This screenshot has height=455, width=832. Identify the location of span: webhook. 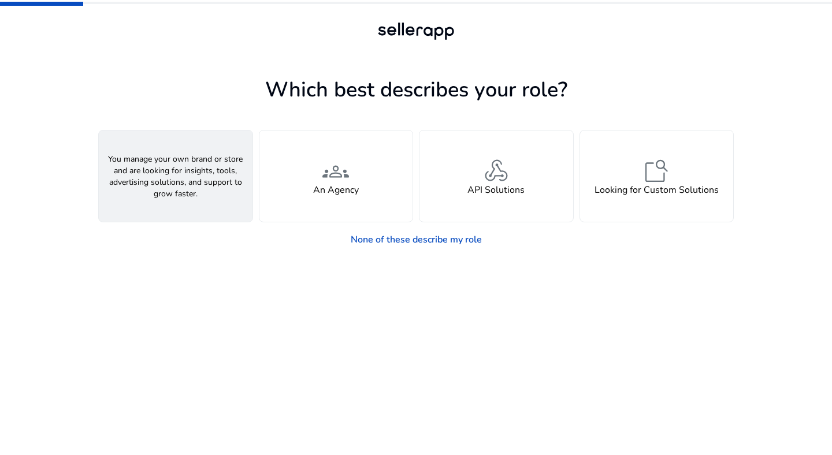
(496, 171).